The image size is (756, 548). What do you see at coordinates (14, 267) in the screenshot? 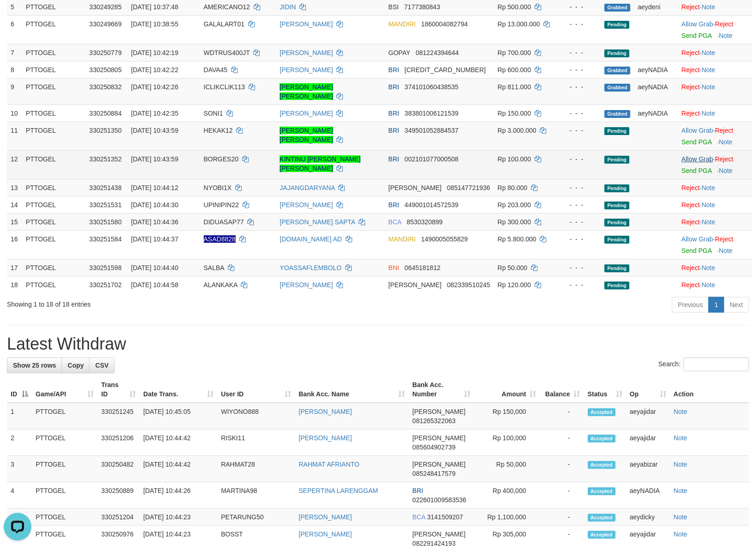
I see `td: 17` at bounding box center [14, 267].